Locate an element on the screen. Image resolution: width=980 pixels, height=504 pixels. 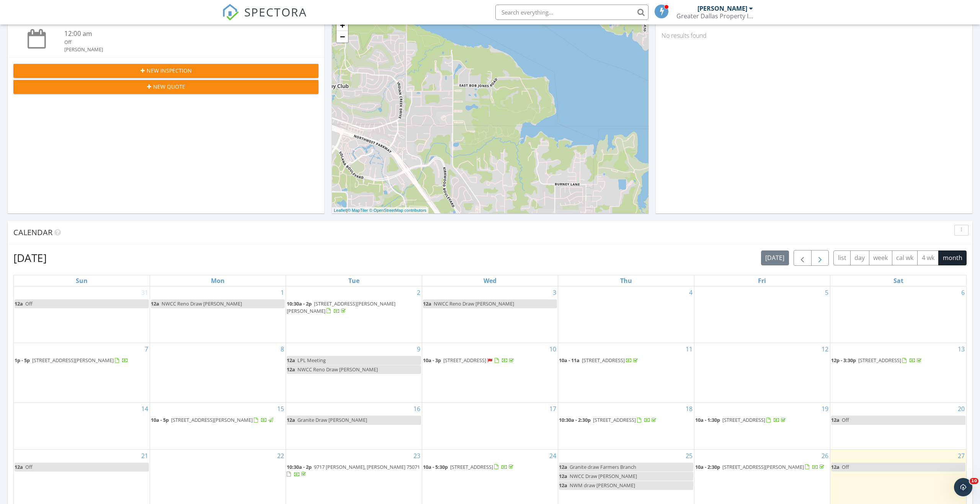
span: Calendar is located at coordinates (33, 232).